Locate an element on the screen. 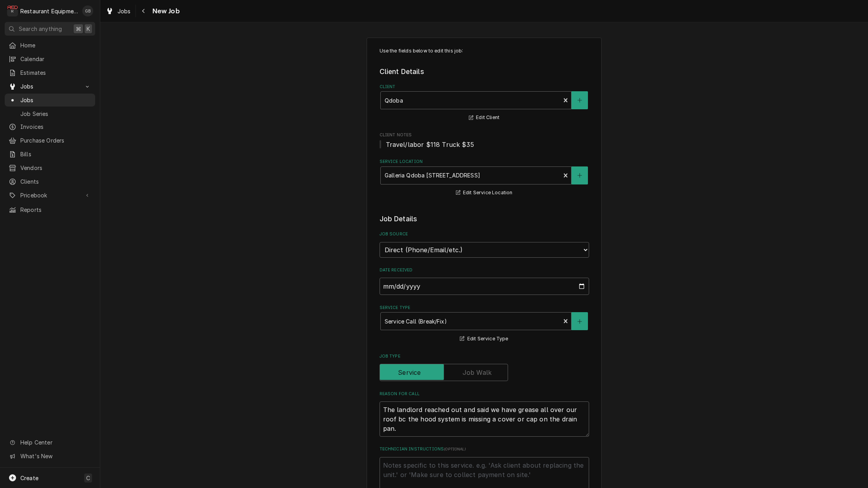 The image size is (868, 488). a: Reports is located at coordinates (50, 209).